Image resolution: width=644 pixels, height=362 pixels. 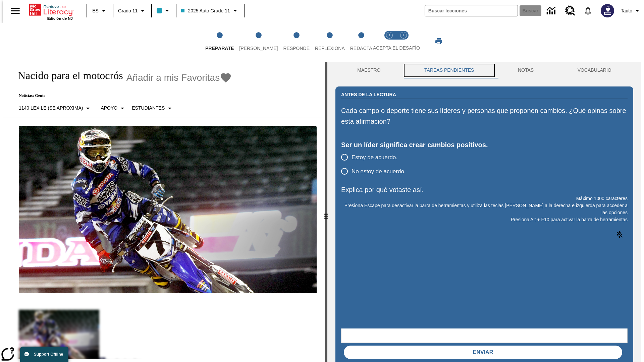 I want to click on button: Acepta el desafío contesta step 2 of 2, so click(x=403, y=41).